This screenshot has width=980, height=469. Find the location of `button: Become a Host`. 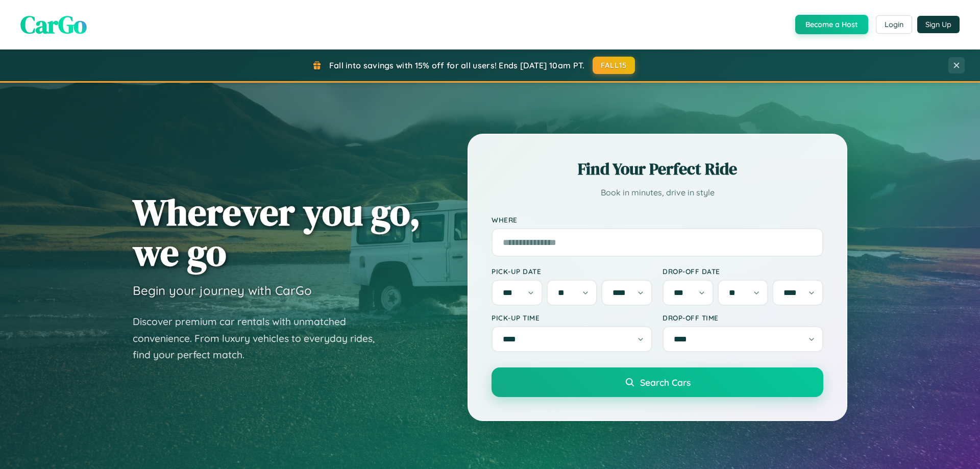

button: Become a Host is located at coordinates (831, 25).